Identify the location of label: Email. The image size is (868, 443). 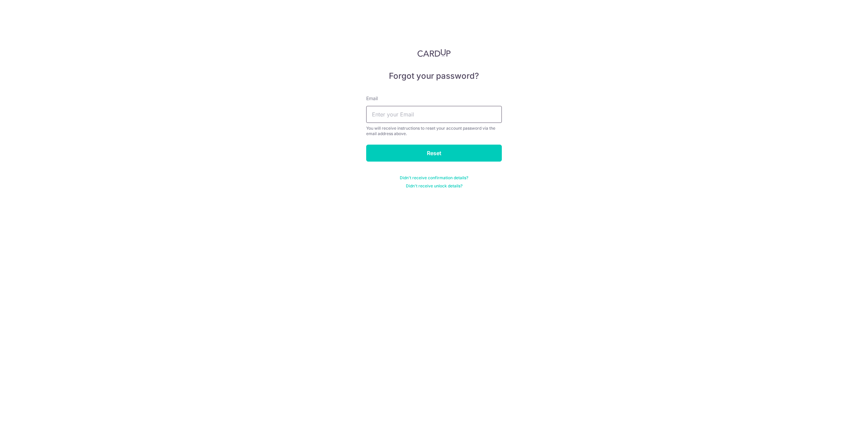
(372, 98).